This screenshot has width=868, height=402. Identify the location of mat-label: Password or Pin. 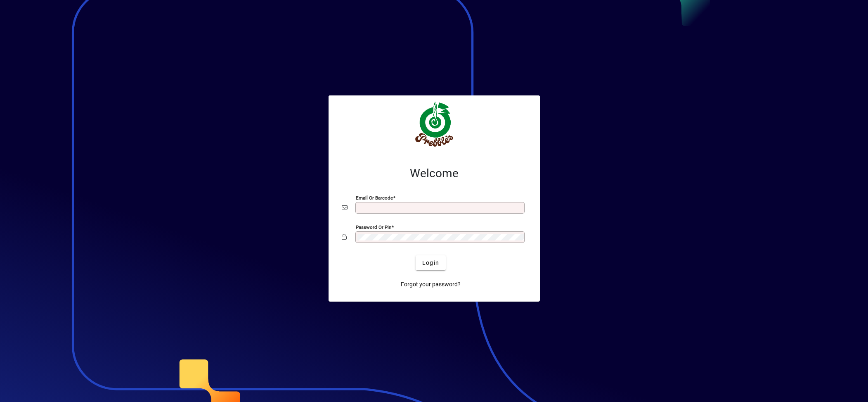
(374, 228).